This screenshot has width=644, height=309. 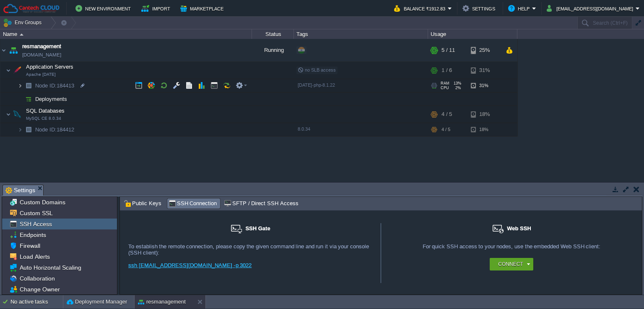 What do you see at coordinates (51, 99) in the screenshot?
I see `span: Deployments` at bounding box center [51, 99].